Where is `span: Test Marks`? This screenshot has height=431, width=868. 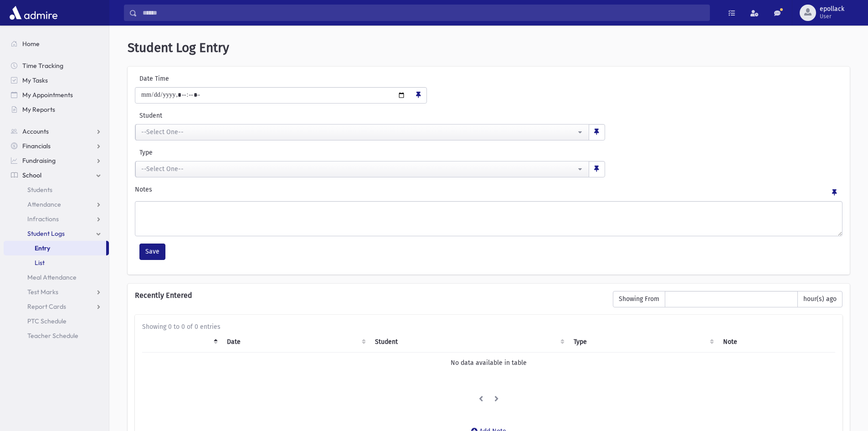
span: Test Marks is located at coordinates (43, 292).